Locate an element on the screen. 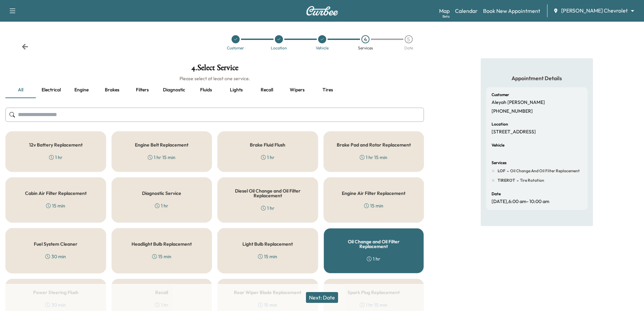  button: Engine is located at coordinates (82, 90).